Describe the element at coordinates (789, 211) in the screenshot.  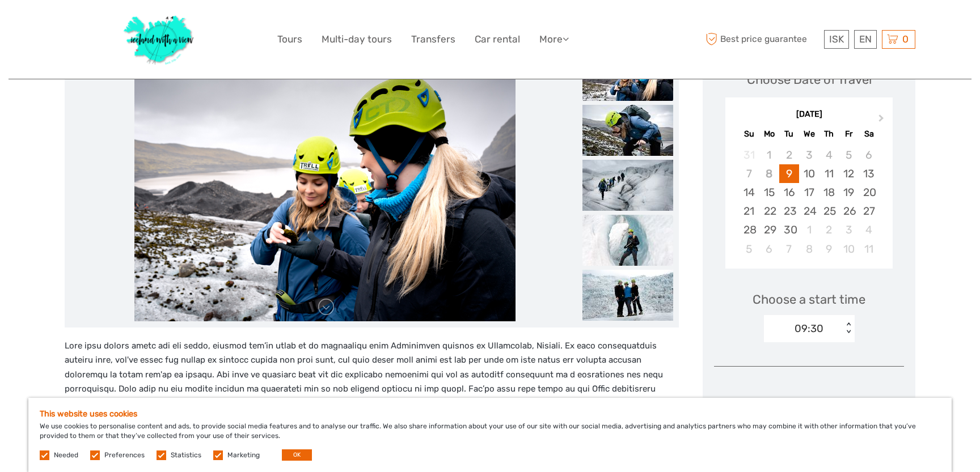
I see `div: Choose Tuesday, September 23rd, 2025` at that location.